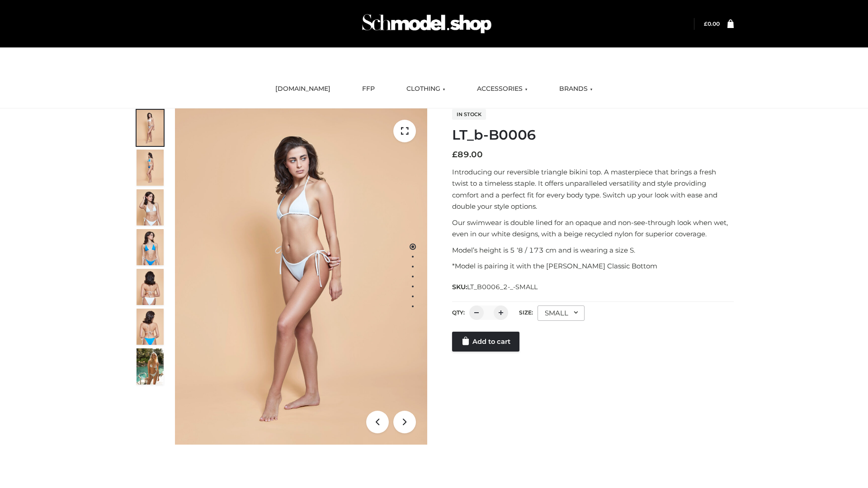 The width and height of the screenshot is (868, 488). Describe the element at coordinates (467, 155) in the screenshot. I see `bdi: 89.00` at that location.